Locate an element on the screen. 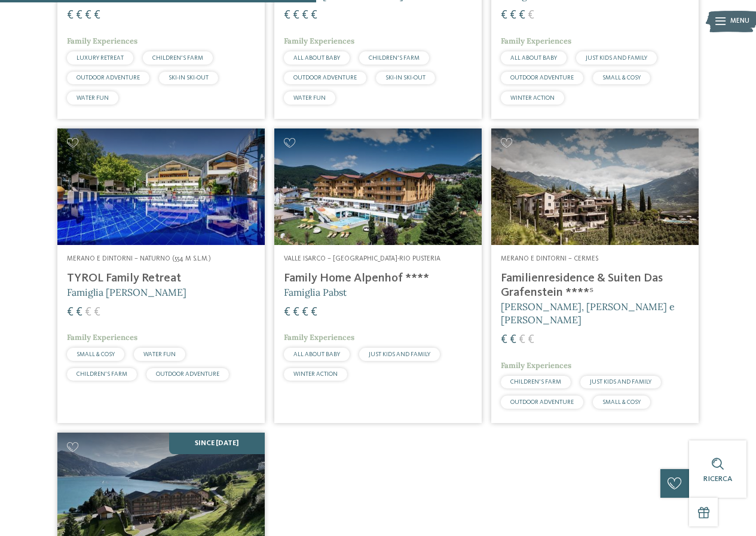  a: Cercate un hotel per famiglie? Qui troverete solo i migliori! Merano e dintorni – Naturno (554 m ... is located at coordinates (161, 275).